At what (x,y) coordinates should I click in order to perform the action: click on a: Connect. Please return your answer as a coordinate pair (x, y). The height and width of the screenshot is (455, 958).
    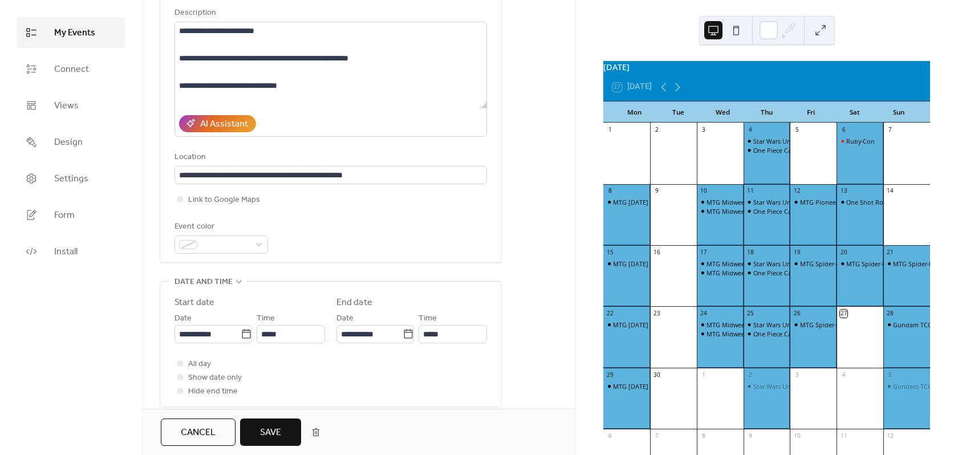
    Looking at the image, I should click on (71, 69).